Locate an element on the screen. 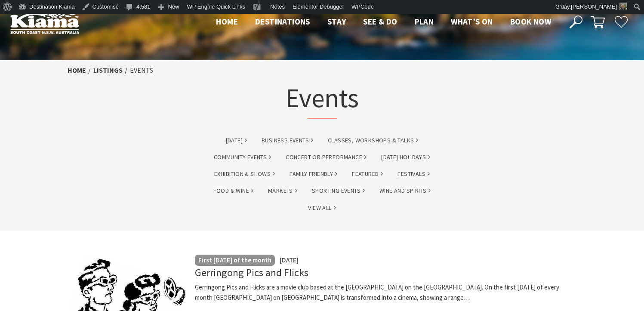 The width and height of the screenshot is (644, 311). a: Markets is located at coordinates (283, 190).